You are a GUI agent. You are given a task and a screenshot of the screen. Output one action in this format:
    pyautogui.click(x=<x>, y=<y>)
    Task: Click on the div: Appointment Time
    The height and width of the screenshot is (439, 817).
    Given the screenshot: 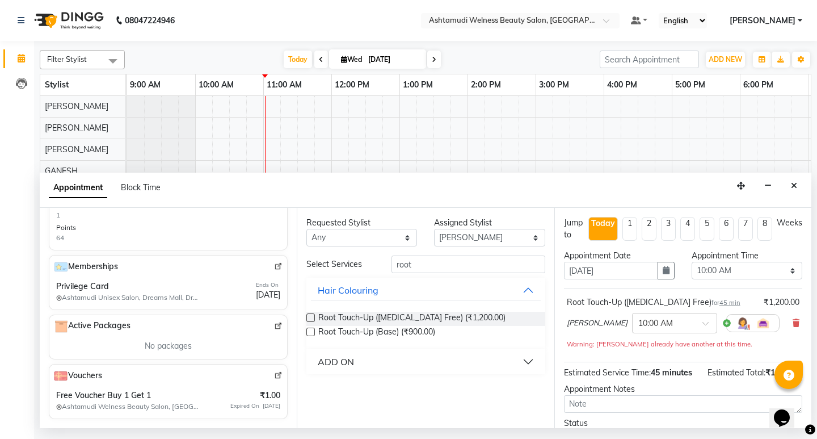 What is the action you would take?
    pyautogui.click(x=747, y=255)
    